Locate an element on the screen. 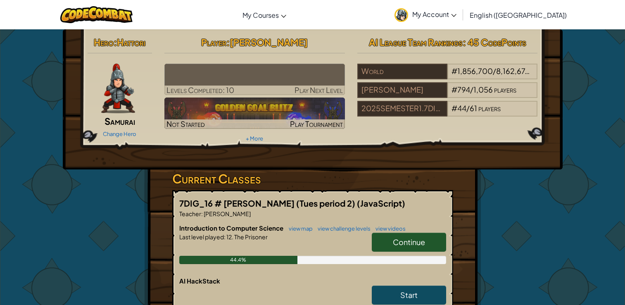 This screenshot has height=305, width=625. a: + More is located at coordinates (255, 138).